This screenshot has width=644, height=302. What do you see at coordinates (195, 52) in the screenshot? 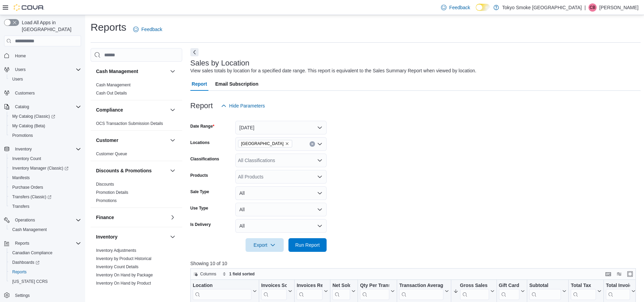
I see `button: Next` at bounding box center [195, 52].